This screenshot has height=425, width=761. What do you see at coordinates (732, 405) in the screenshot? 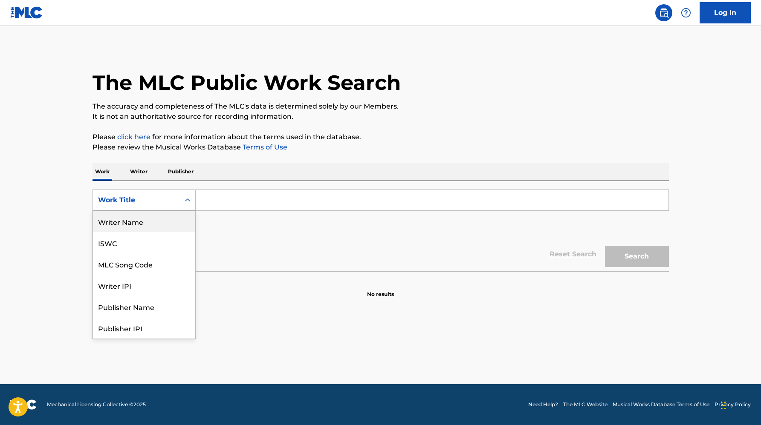
I see `a: Privacy Policy` at bounding box center [732, 405].